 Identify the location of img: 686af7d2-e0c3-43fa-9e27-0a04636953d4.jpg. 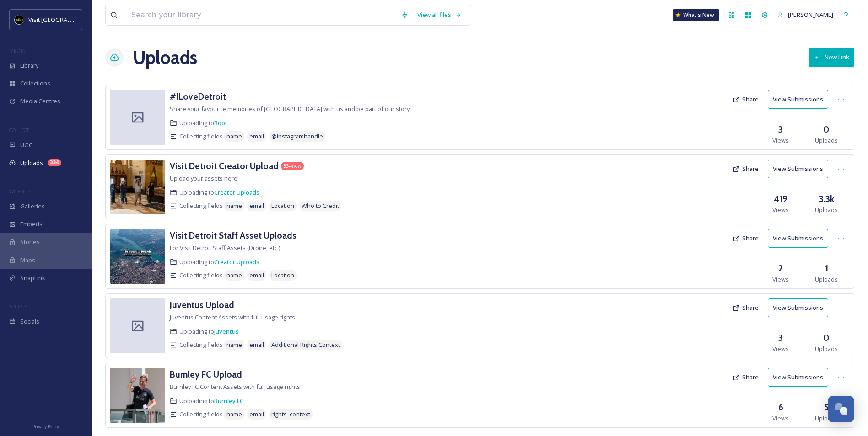
(138, 256).